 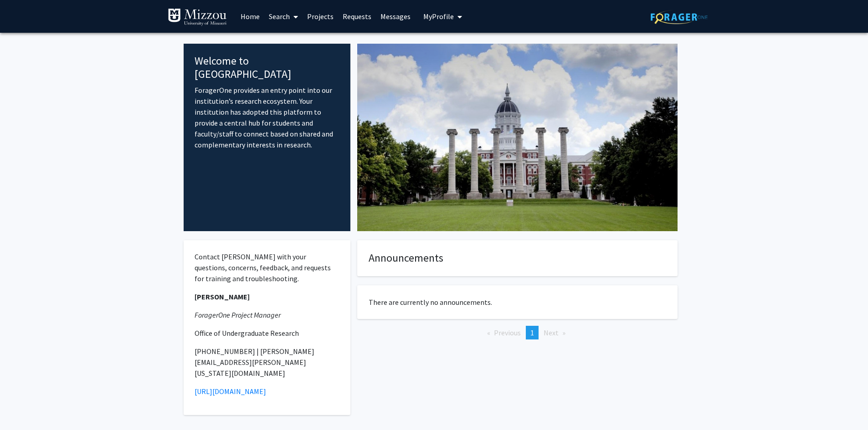 I want to click on a: Requests, so click(x=357, y=16).